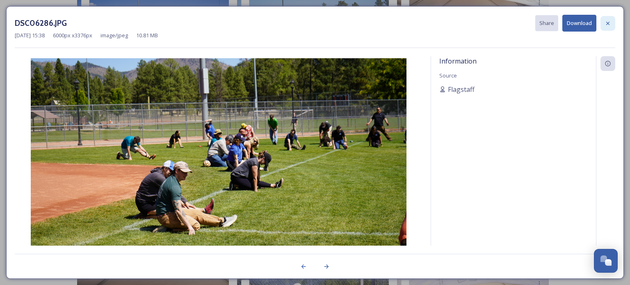 Image resolution: width=630 pixels, height=285 pixels. Describe the element at coordinates (547, 23) in the screenshot. I see `button: Share` at that location.